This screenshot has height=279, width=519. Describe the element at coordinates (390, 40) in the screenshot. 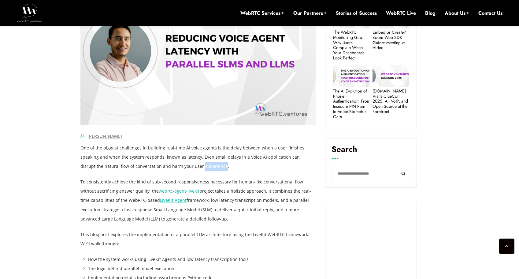

I see `a: Embed or Create? Zoom Web SDK Guide: Meeting vs Video` at that location.